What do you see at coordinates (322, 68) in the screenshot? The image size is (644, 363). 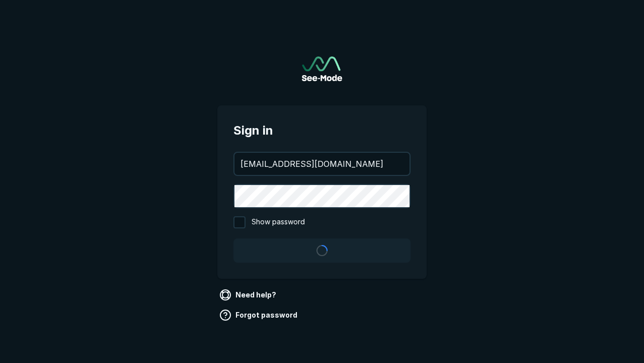 I see `img: See-Mode Logo` at bounding box center [322, 68].